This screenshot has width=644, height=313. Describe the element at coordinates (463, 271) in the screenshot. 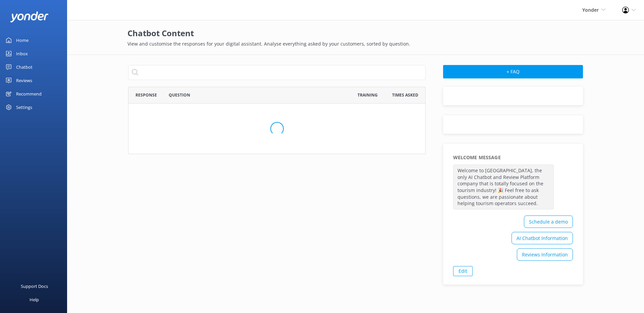

I see `a: Edit` at that location.